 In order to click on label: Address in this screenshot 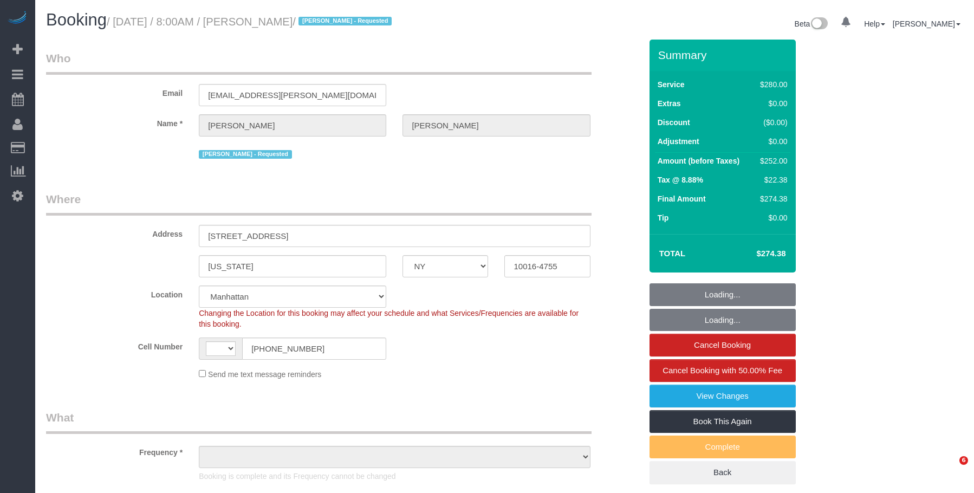, I will do `click(114, 232)`.